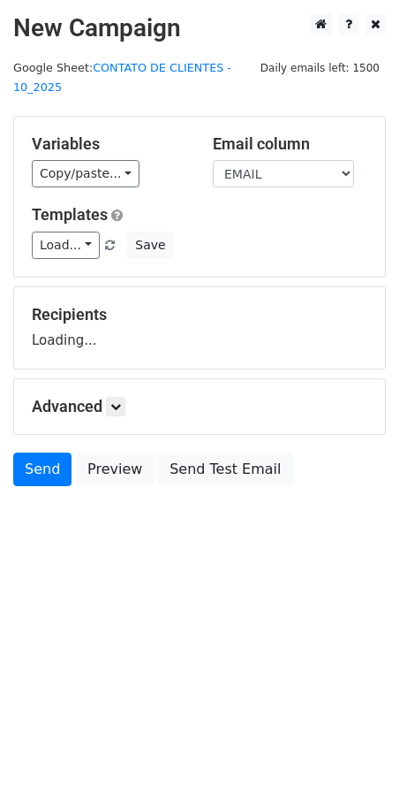  Describe the element at coordinates (65, 245) in the screenshot. I see `a: Load...` at that location.